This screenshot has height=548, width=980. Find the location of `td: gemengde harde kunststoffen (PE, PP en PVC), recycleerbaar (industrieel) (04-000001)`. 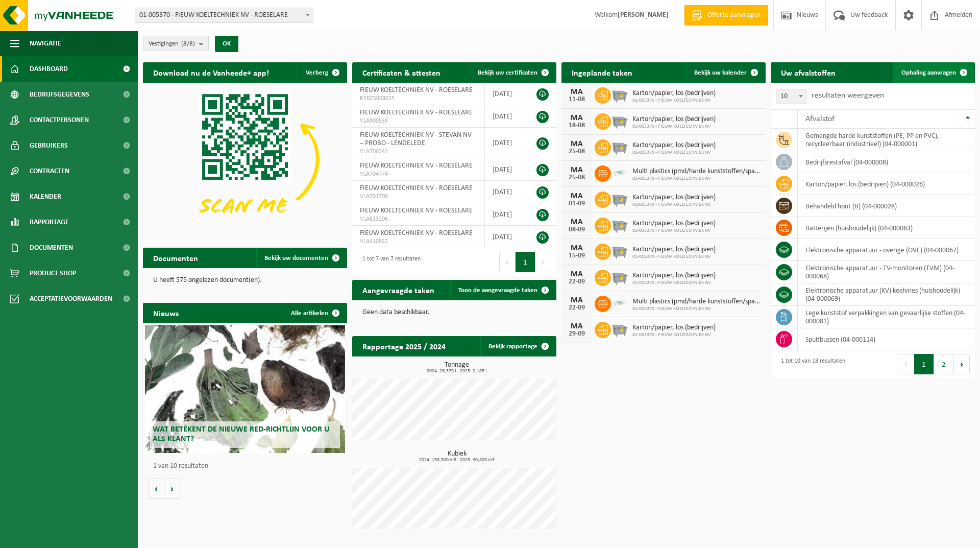

td: gemengde harde kunststoffen (PE, PP en PVC), recycleerbaar (industrieel) (04-000001) is located at coordinates (886, 140).